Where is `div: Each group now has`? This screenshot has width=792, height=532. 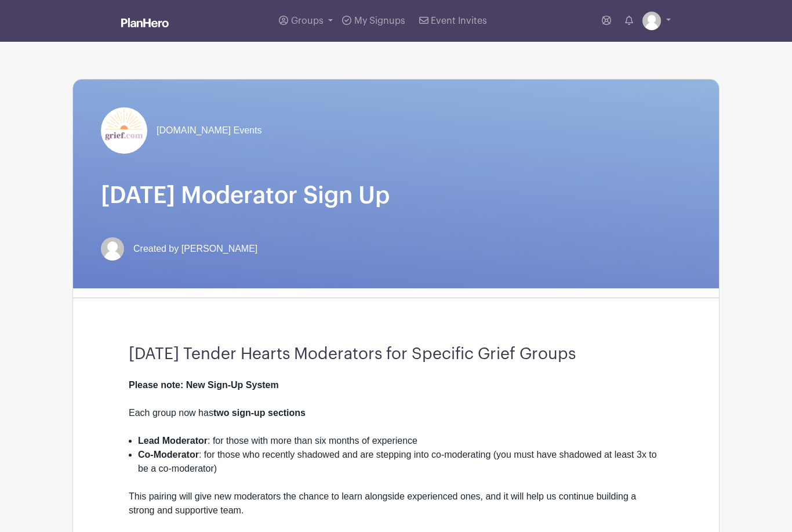
div: Each group now has is located at coordinates (396, 420).